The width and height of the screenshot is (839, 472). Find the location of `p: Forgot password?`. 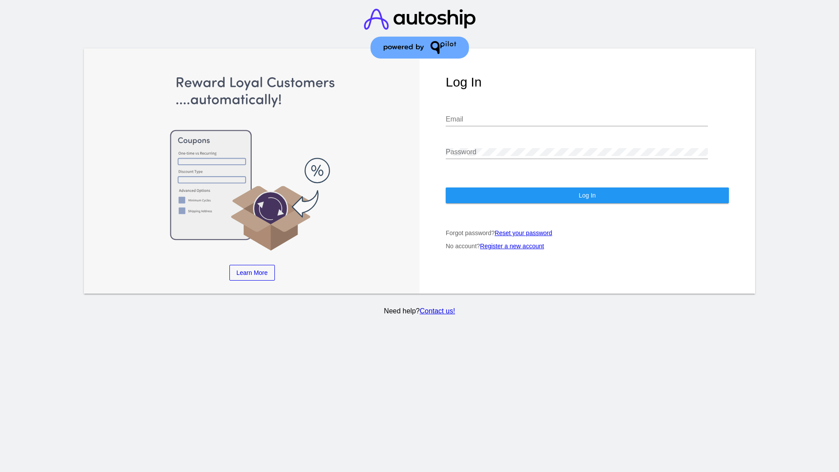

p: Forgot password? is located at coordinates (587, 233).